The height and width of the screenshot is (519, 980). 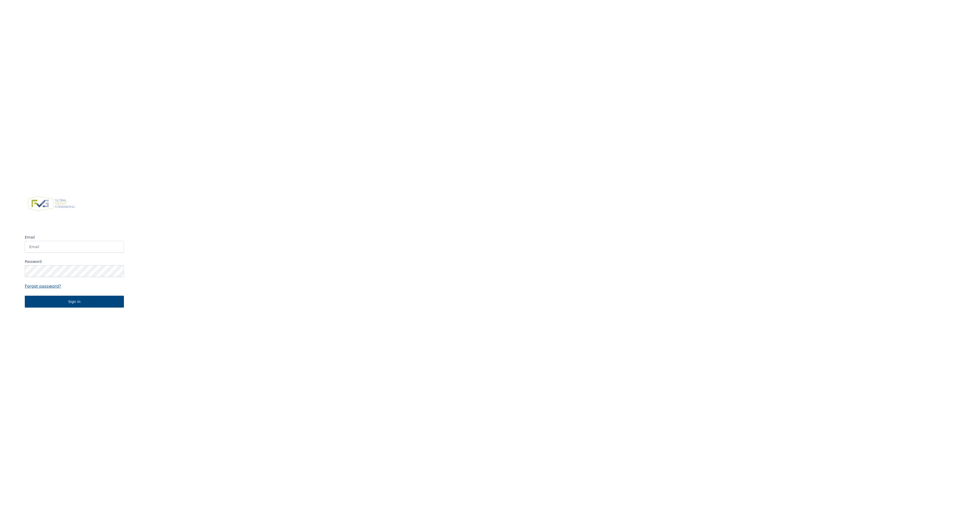 I want to click on input: Email, so click(x=75, y=247).